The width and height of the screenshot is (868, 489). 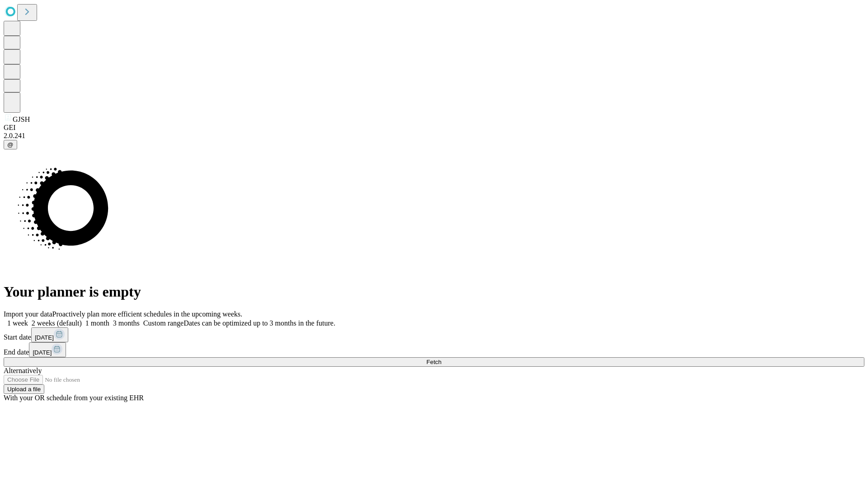 I want to click on div: Start date, so click(x=434, y=335).